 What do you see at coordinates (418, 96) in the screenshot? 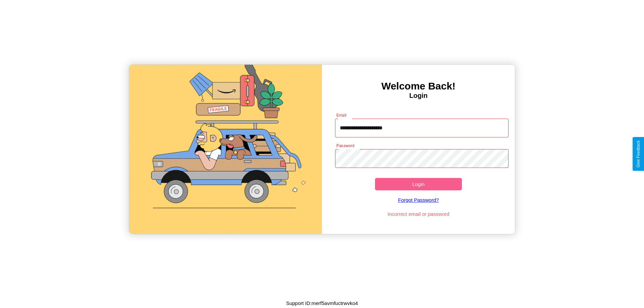
I see `h4: Login` at bounding box center [418, 96].